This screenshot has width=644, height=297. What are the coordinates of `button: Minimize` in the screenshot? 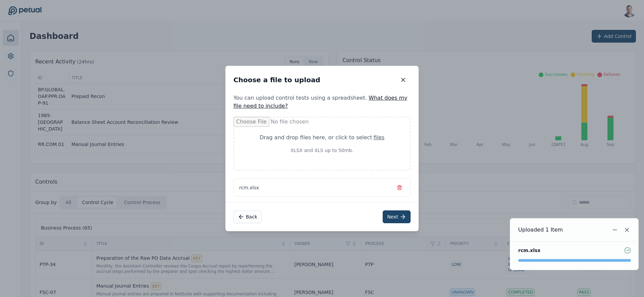 It's located at (615, 230).